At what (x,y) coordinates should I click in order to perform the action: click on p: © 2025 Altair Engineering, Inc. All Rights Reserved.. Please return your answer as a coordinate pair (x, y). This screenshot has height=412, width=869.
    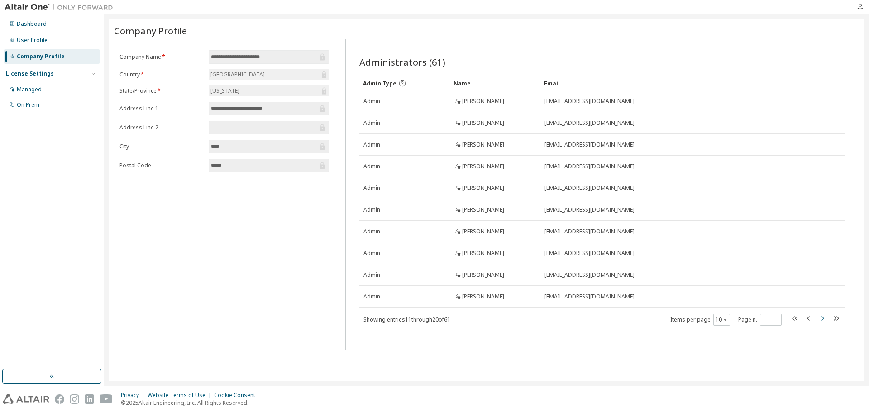
    Looking at the image, I should click on (191, 403).